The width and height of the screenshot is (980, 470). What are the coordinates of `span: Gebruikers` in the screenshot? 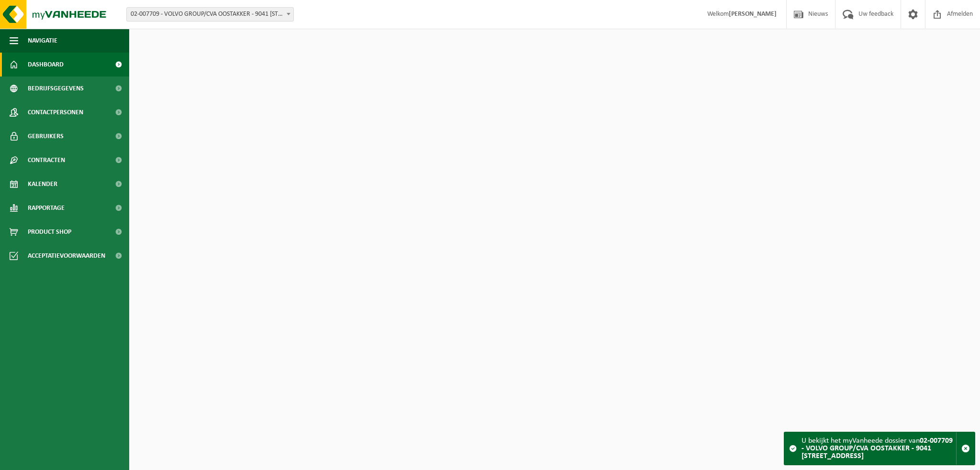 It's located at (45, 136).